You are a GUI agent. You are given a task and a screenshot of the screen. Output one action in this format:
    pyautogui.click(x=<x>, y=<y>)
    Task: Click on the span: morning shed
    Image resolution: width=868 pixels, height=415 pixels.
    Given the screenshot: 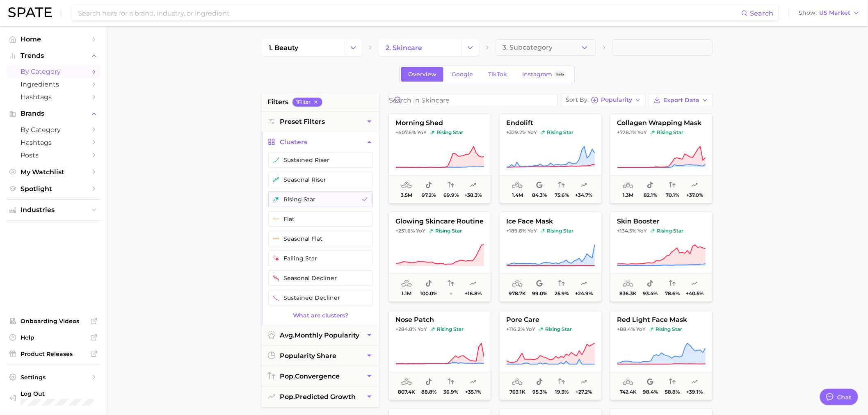 What is the action you would take?
    pyautogui.click(x=440, y=123)
    